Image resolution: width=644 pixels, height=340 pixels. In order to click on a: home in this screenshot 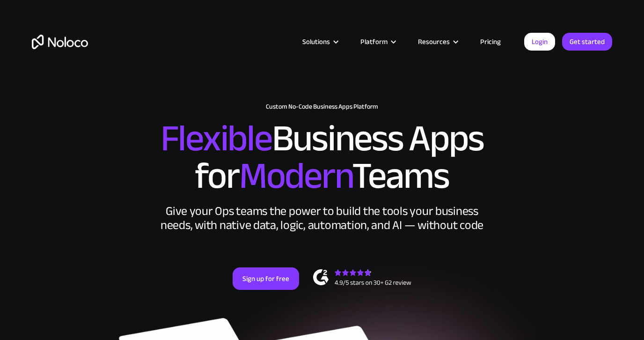, I will do `click(60, 41)`.